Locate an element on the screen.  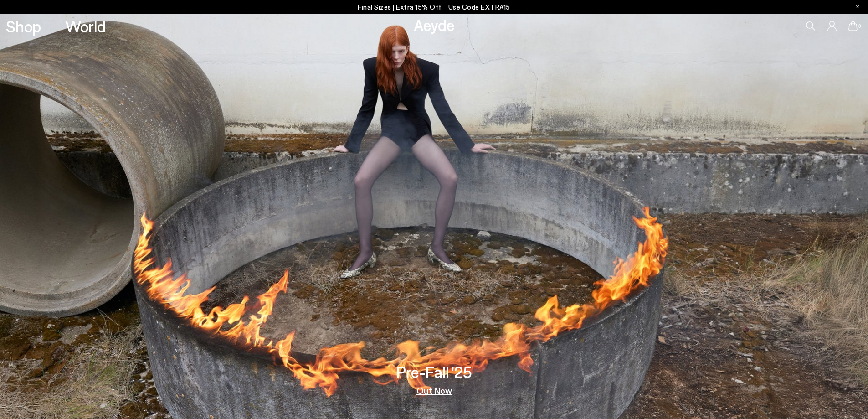
a: Out Now is located at coordinates (434, 390).